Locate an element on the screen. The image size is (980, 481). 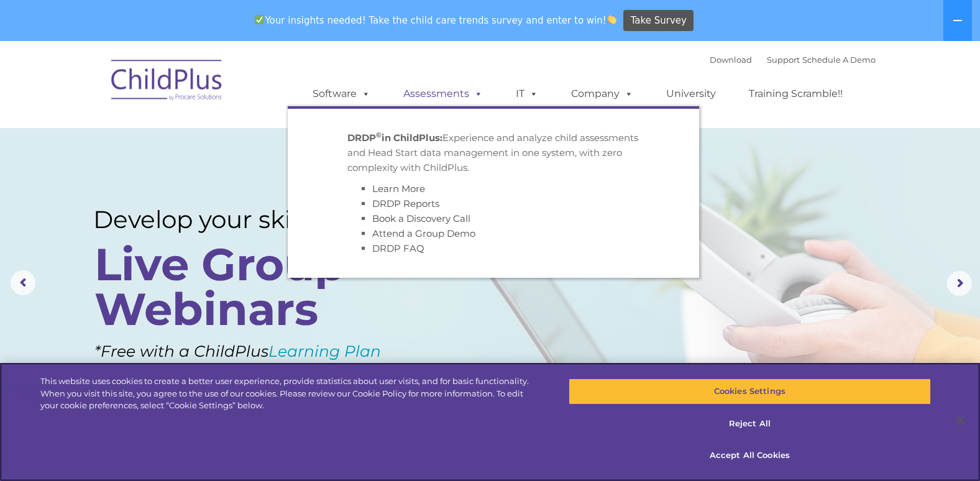
rs-layer: Develop your skills with is located at coordinates (255, 219).